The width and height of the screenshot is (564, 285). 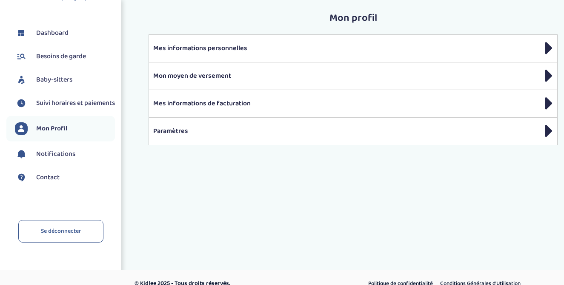 What do you see at coordinates (353, 48) in the screenshot?
I see `p: Mes informations personnelles` at bounding box center [353, 48].